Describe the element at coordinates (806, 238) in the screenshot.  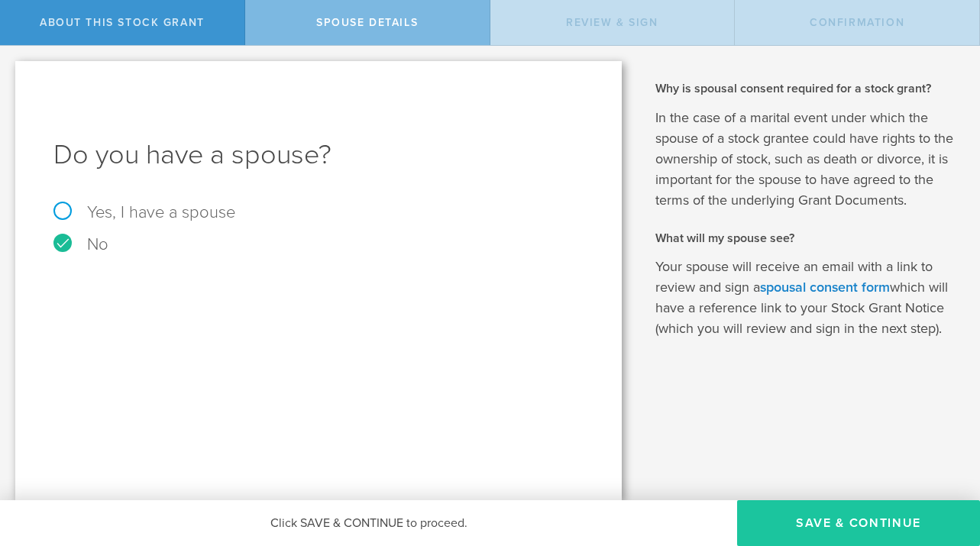
I see `h2: What will my spouse see?` at that location.